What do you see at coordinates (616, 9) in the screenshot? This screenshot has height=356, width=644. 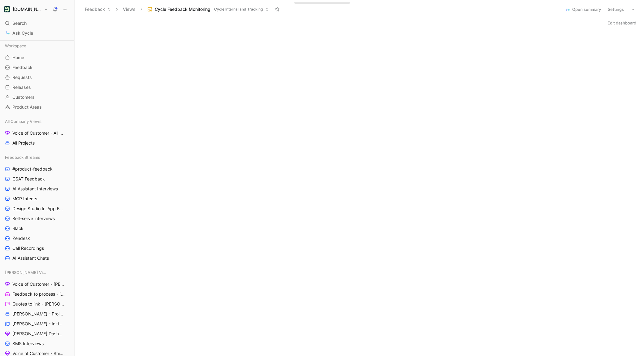 I see `button: Settings` at bounding box center [616, 9].